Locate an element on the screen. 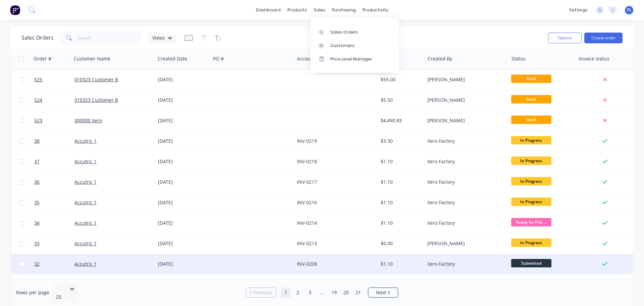  span: Next is located at coordinates (381, 293).